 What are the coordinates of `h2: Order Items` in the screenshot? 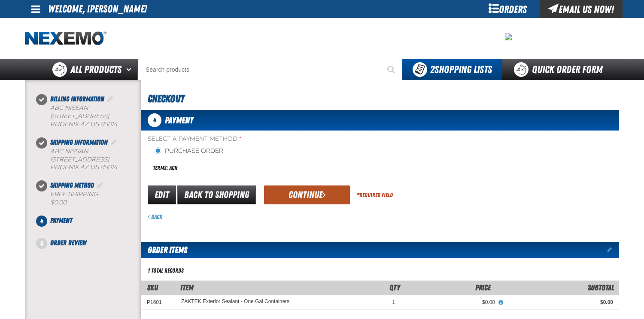 It's located at (164, 249).